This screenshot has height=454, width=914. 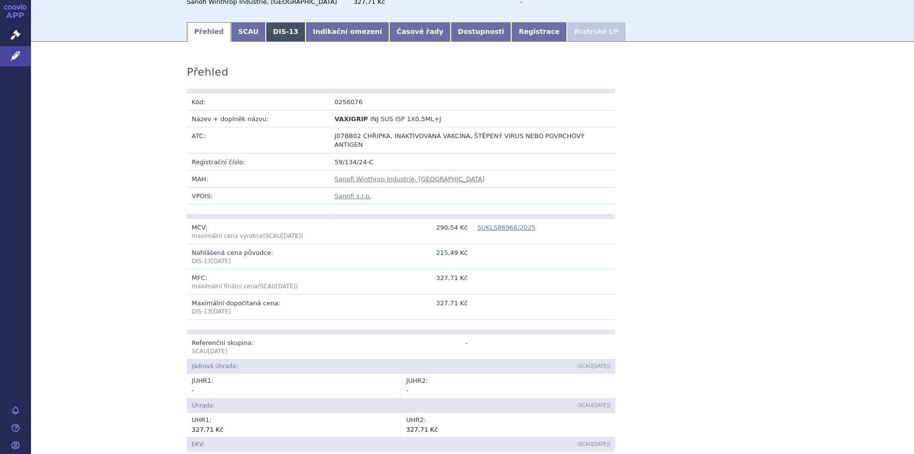 I want to click on td: Jádrová úhrada:, so click(x=330, y=366).